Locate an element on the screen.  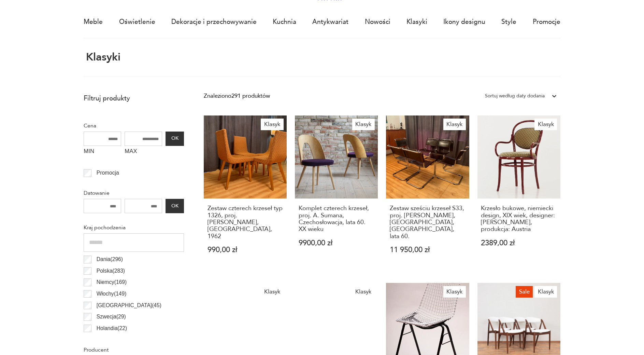
p: Holandia ( 22 ) is located at coordinates (111, 328).